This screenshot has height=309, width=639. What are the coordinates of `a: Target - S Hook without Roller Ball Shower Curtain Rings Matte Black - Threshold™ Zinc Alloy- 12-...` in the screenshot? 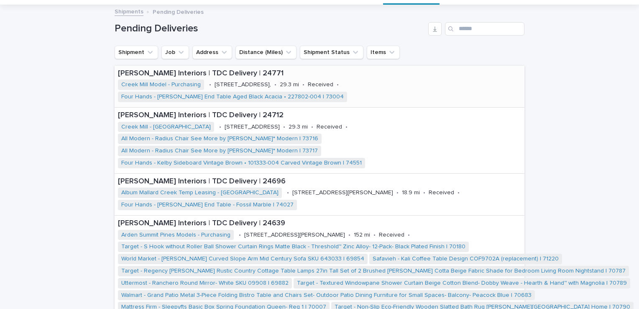 It's located at (293, 246).